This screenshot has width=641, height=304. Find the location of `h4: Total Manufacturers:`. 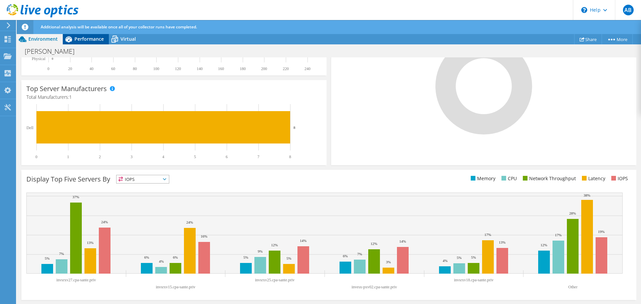

h4: Total Manufacturers: is located at coordinates (174, 97).